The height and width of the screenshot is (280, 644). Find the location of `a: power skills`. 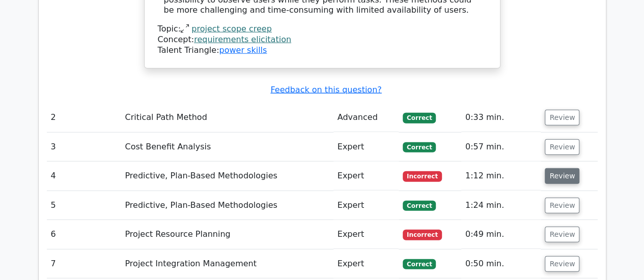

a: power skills is located at coordinates (243, 50).